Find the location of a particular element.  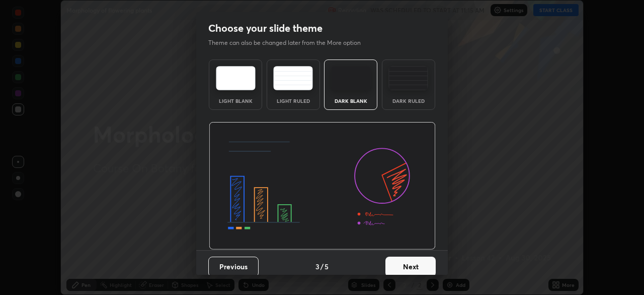

h4: 3 is located at coordinates (317, 266).